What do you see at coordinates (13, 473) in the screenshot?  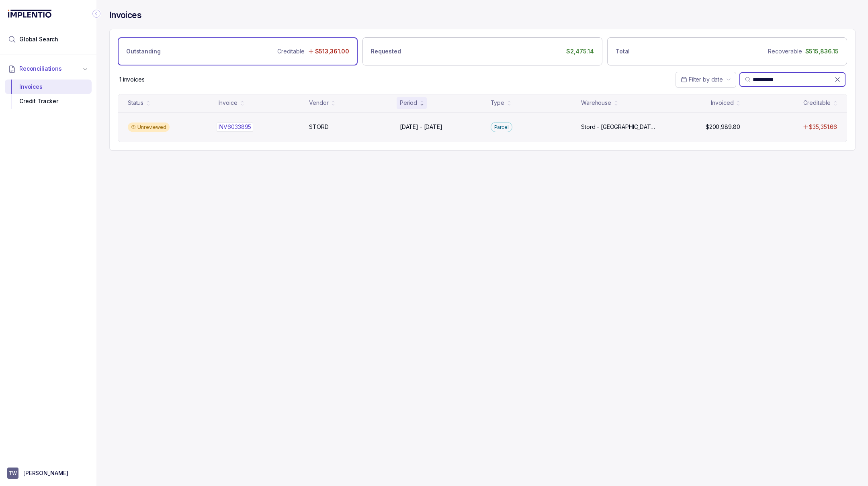 I see `span: User initials` at bounding box center [13, 473].